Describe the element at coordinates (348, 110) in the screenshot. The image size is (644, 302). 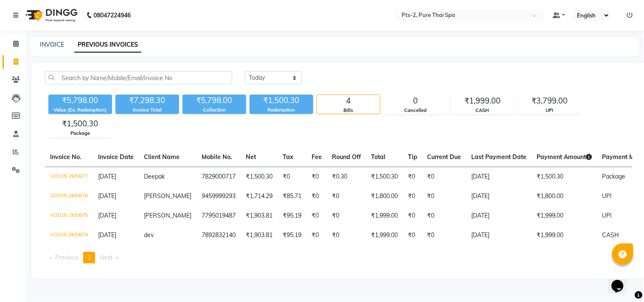
I see `div: Bills` at that location.